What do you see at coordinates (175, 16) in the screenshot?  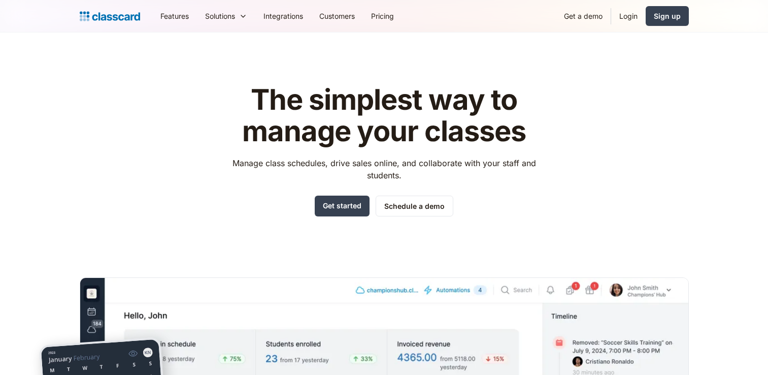 I see `a: Features` at bounding box center [175, 16].